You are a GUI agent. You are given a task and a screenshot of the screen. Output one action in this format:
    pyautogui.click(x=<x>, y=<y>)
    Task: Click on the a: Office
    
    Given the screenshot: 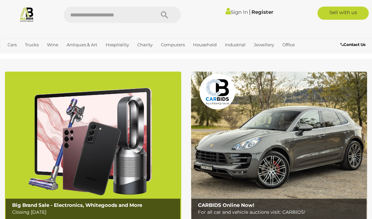 What is the action you would take?
    pyautogui.click(x=288, y=45)
    